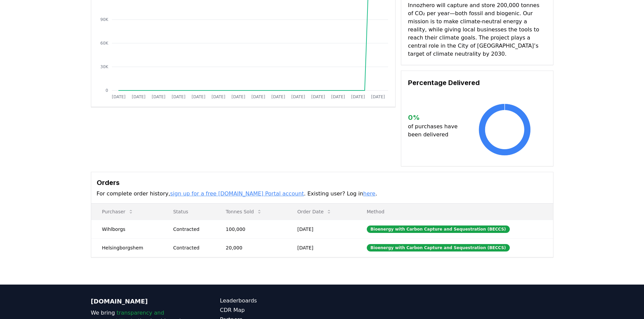  Describe the element at coordinates (435, 118) in the screenshot. I see `h3: 0 %` at that location.